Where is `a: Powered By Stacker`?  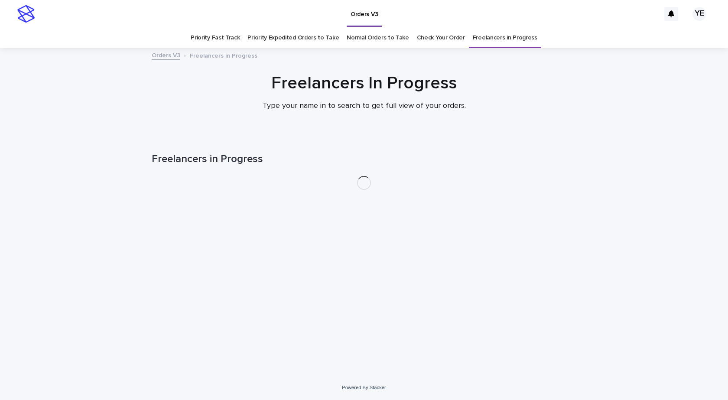
a: Powered By Stacker is located at coordinates (363, 387).